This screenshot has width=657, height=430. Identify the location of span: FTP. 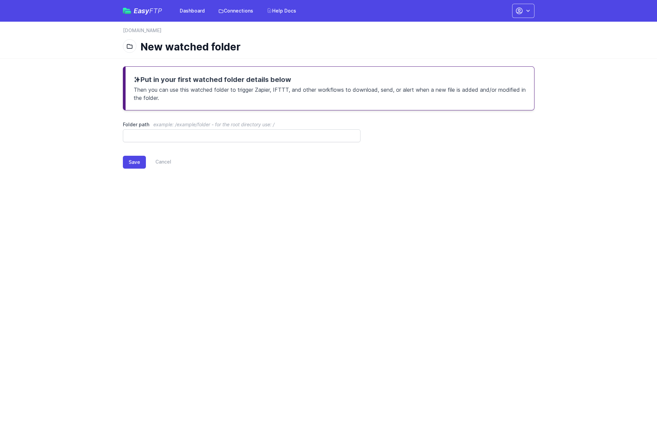
(156, 11).